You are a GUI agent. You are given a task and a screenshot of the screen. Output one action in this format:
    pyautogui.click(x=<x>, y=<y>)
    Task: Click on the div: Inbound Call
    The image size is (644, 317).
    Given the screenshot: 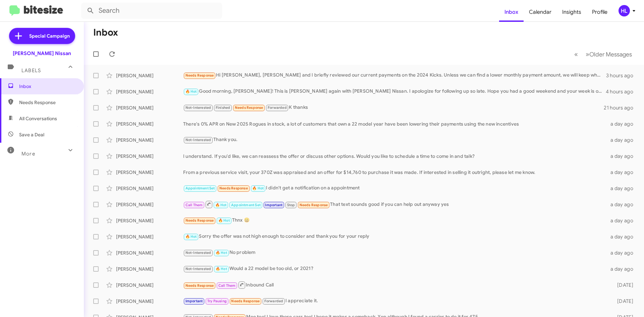 What is the action you would take?
    pyautogui.click(x=395, y=285)
    